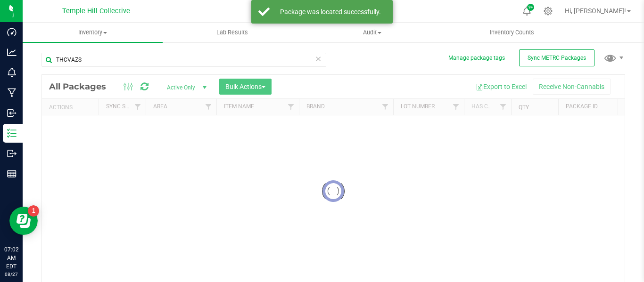 The width and height of the screenshot is (644, 282). Describe the element at coordinates (557, 58) in the screenshot. I see `span: Sync METRC Packages` at that location.